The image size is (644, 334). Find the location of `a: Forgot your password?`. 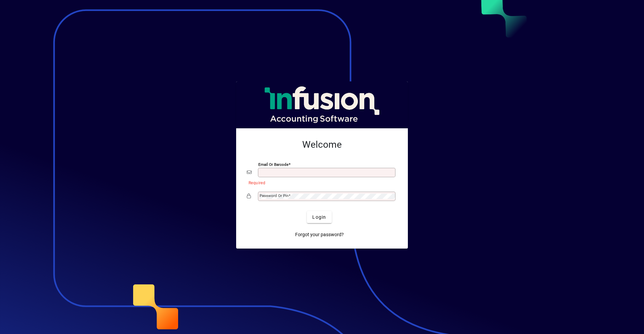

a: Forgot your password? is located at coordinates (319, 235).